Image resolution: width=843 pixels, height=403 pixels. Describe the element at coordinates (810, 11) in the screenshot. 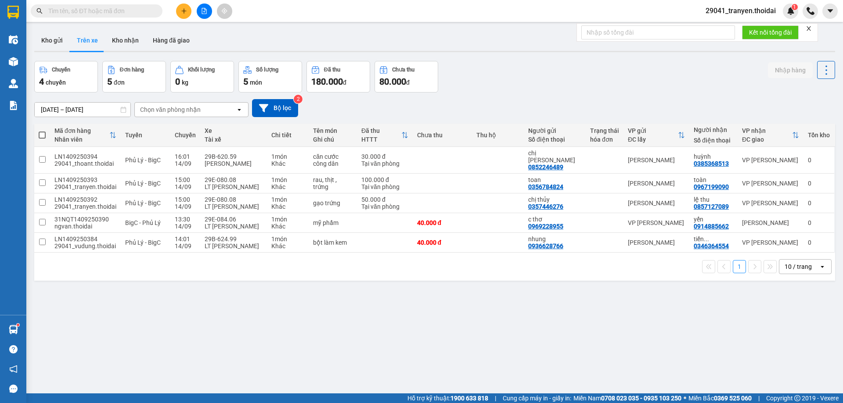

I see `img: phone-icon` at that location.